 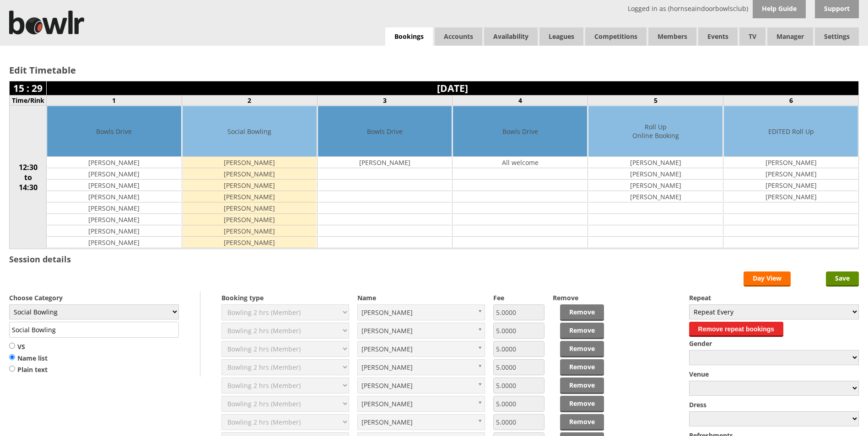 I want to click on label: Repeat, so click(x=774, y=297).